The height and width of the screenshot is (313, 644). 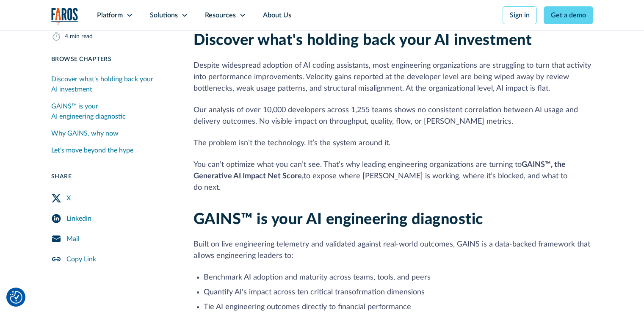 What do you see at coordinates (393, 250) in the screenshot?
I see `p: Built on live engineering telemetry and validated against real-world outcomes, GAINS is a data-ba...` at bounding box center [393, 250].